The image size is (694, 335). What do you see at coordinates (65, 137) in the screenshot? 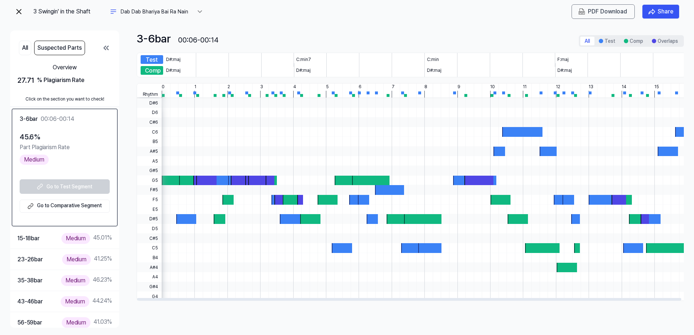
I see `div: 45.6 %` at bounding box center [65, 137].